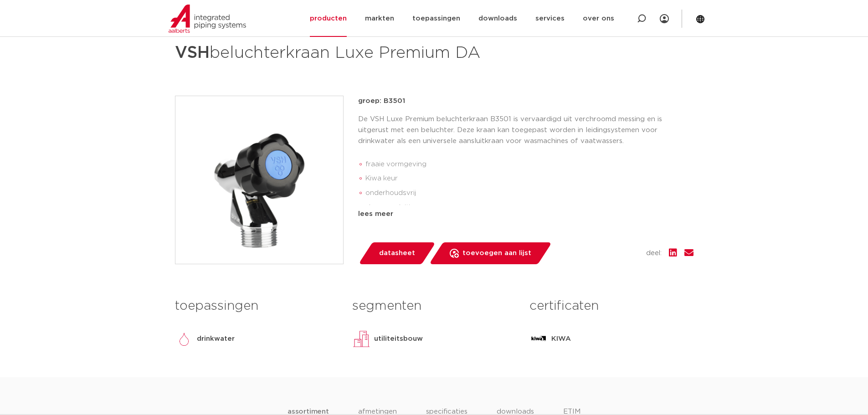 This screenshot has height=415, width=868. Describe the element at coordinates (361, 339) in the screenshot. I see `img: utiliteitsbouw` at that location.